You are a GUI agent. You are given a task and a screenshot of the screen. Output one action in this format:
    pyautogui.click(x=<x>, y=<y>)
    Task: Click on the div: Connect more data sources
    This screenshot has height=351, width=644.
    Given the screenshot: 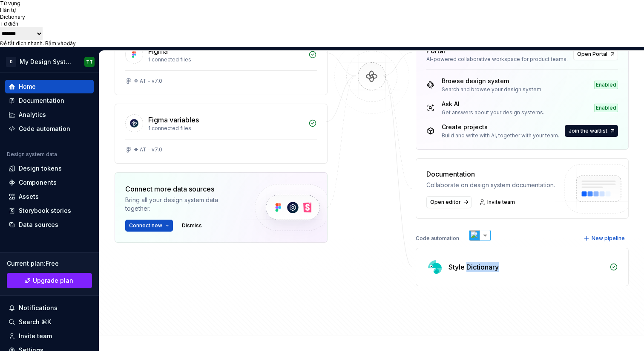 What is the action you would take?
    pyautogui.click(x=183, y=189)
    